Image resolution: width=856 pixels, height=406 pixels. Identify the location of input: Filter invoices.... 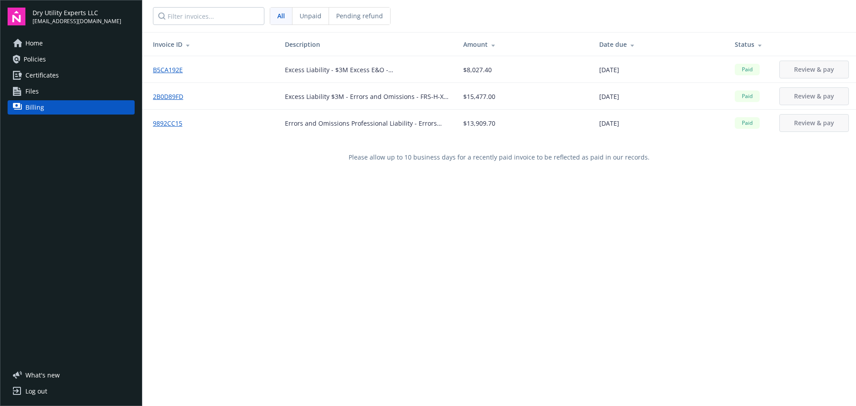
(209, 16).